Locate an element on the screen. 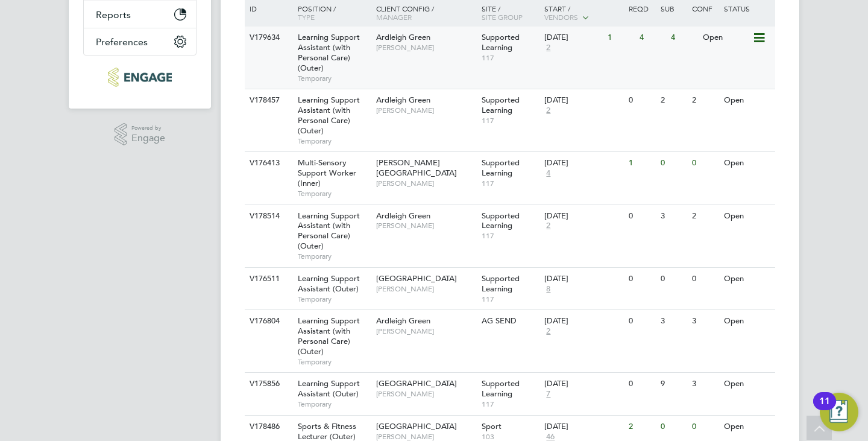 The image size is (868, 441). span: Engage is located at coordinates (148, 138).